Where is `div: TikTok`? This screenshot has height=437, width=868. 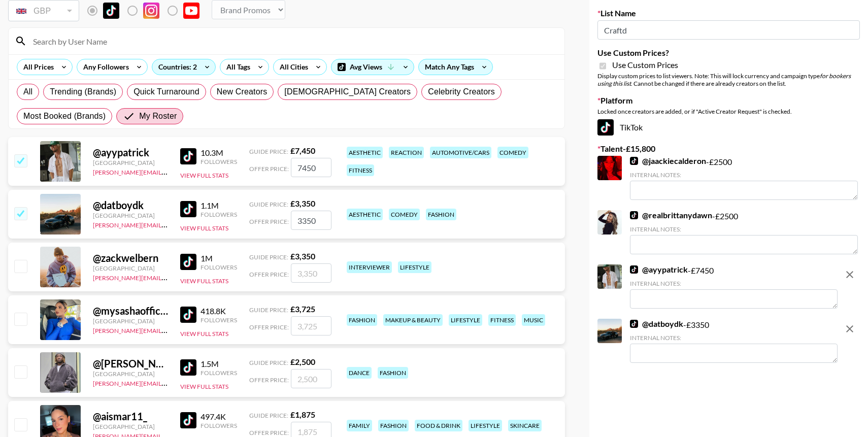 div: TikTok is located at coordinates (729, 127).